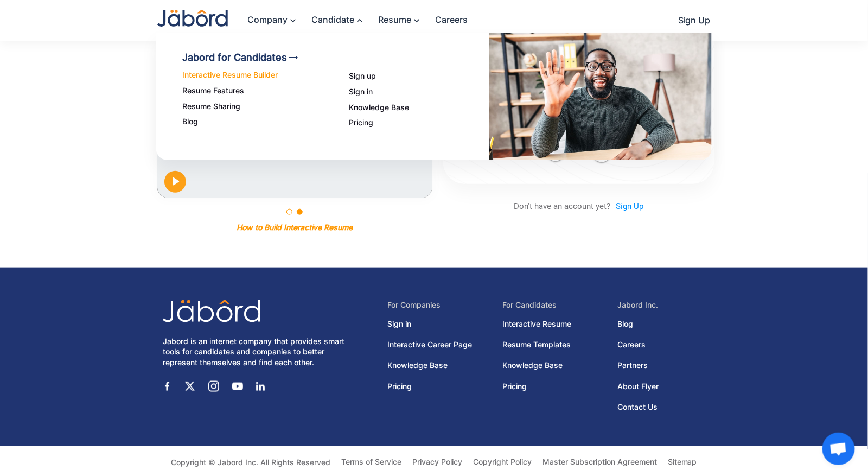 The width and height of the screenshot is (868, 476). I want to click on a: Candidate, so click(334, 20).